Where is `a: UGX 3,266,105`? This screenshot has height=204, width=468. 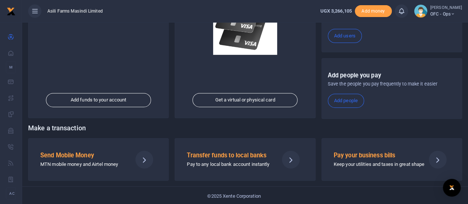 a: UGX 3,266,105 is located at coordinates (335, 11).